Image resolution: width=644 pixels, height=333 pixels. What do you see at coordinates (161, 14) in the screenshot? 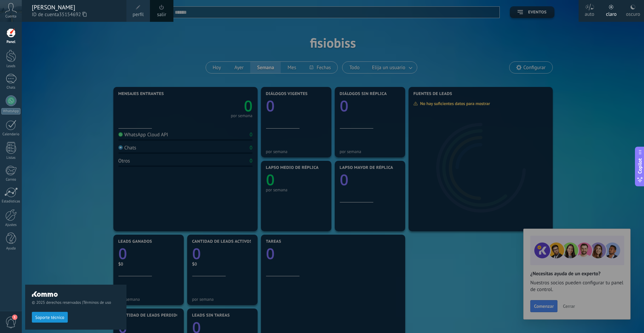
I see `a: salir` at bounding box center [161, 14].